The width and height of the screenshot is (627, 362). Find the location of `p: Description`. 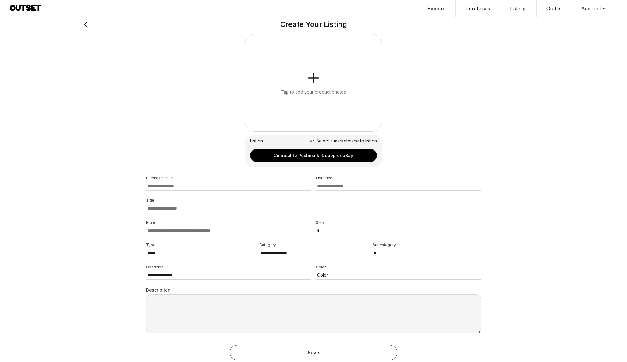

p: Description is located at coordinates (313, 290).